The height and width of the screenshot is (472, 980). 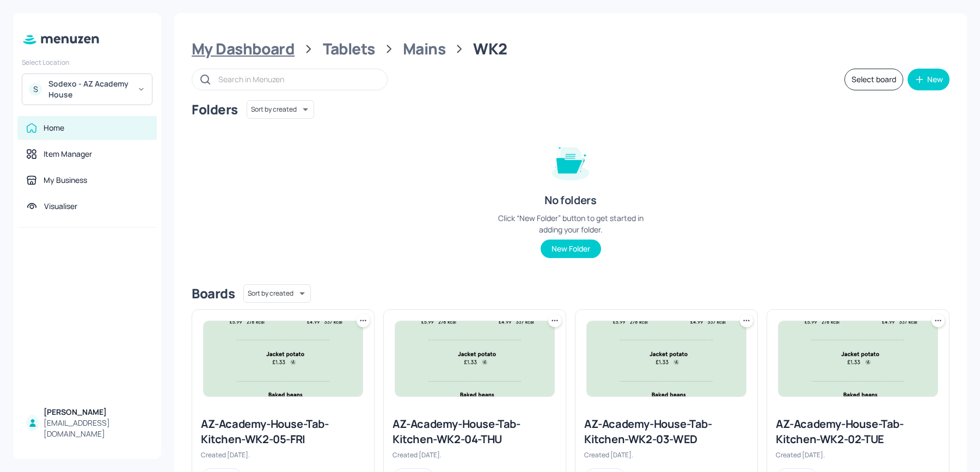 I want to click on div: Mains, so click(x=424, y=49).